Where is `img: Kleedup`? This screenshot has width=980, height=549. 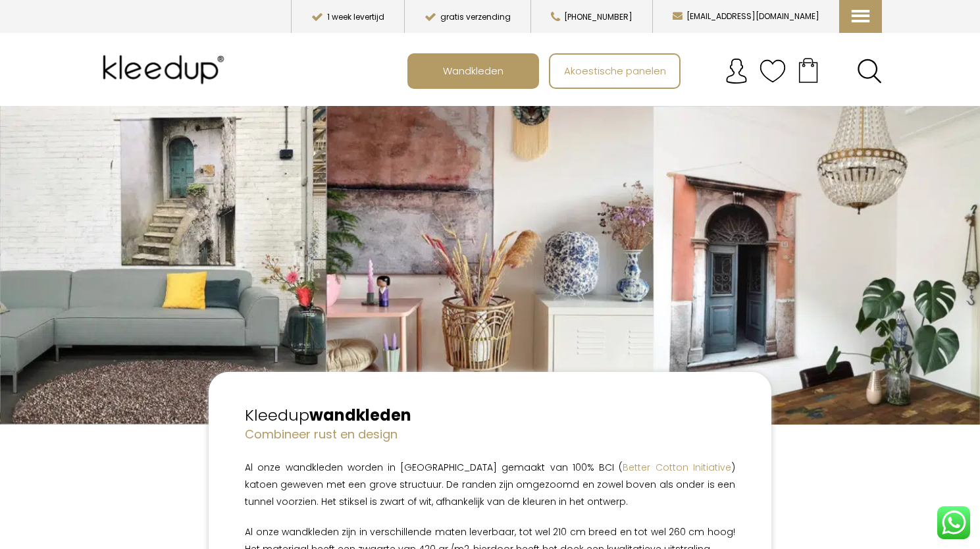
img: Kleedup is located at coordinates (166, 70).